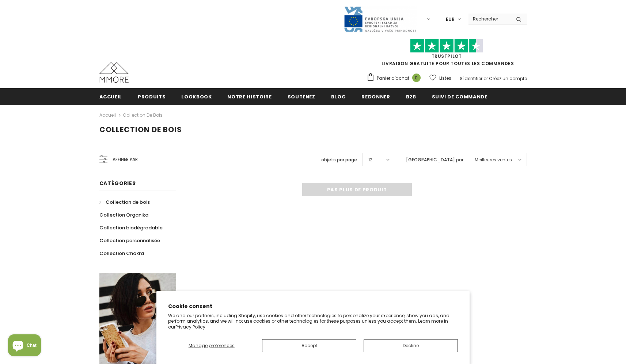 This screenshot has height=364, width=626. Describe the element at coordinates (440, 78) in the screenshot. I see `a: Listes` at that location.